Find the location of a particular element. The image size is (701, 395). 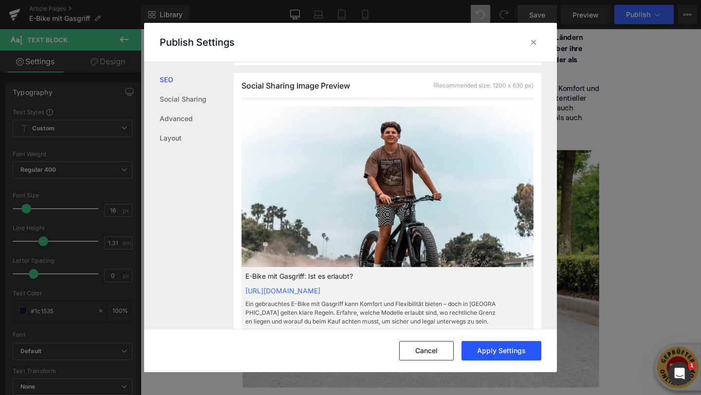

button: Cancel is located at coordinates (426, 351).